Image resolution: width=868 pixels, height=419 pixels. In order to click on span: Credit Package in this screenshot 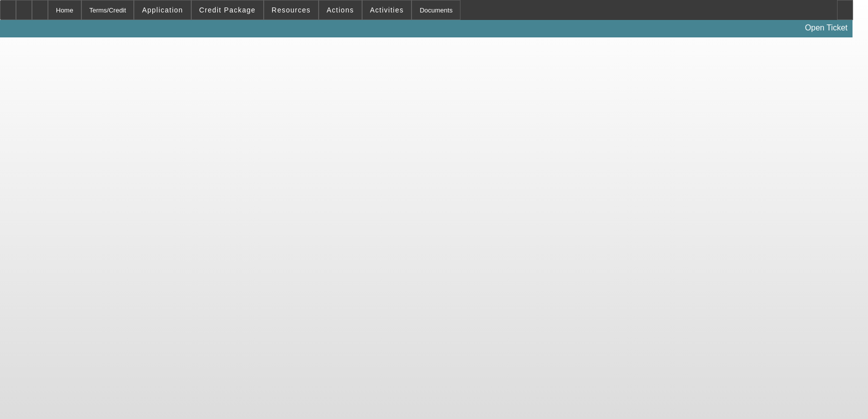, I will do `click(227, 10)`.